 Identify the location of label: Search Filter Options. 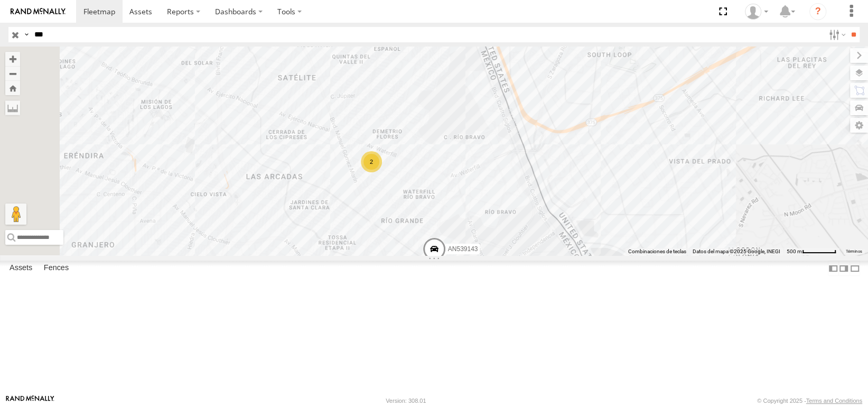
(835, 34).